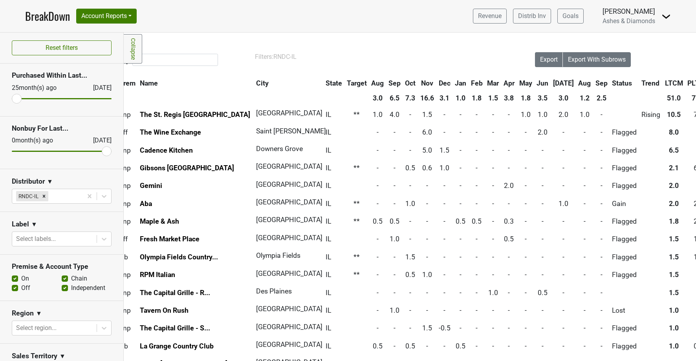  I want to click on button: Reset filters, so click(62, 48).